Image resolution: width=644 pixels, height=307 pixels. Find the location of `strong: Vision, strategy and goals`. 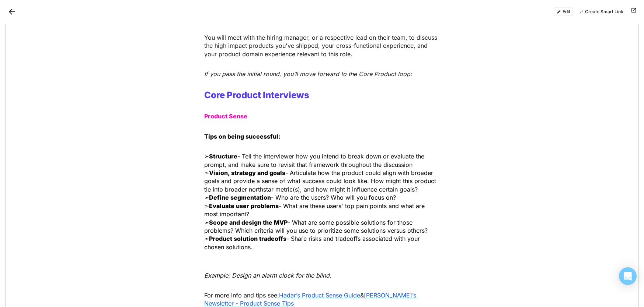

strong: Vision, strategy and goals is located at coordinates (247, 173).